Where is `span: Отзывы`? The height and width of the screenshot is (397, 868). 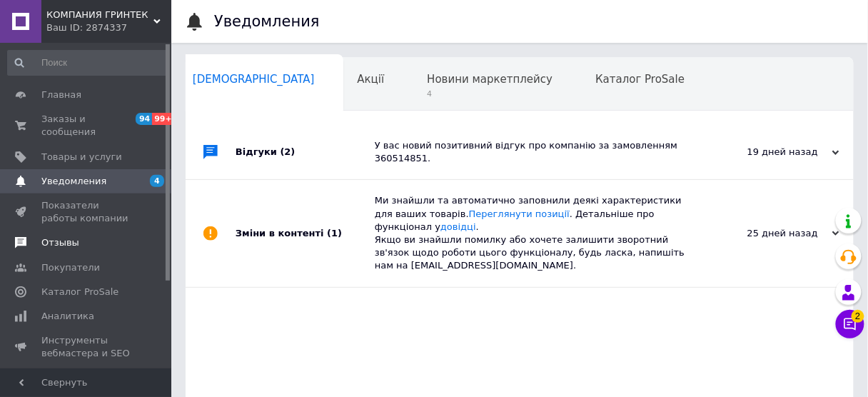 span: Отзывы is located at coordinates (60, 243).